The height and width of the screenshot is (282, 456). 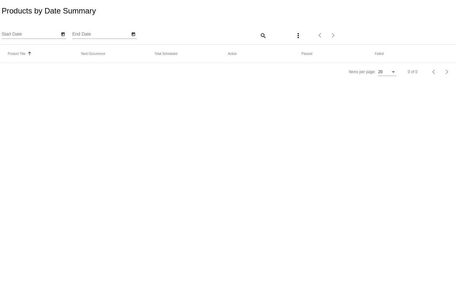 What do you see at coordinates (387, 72) in the screenshot?
I see `mat-select: Items per page:` at bounding box center [387, 72].